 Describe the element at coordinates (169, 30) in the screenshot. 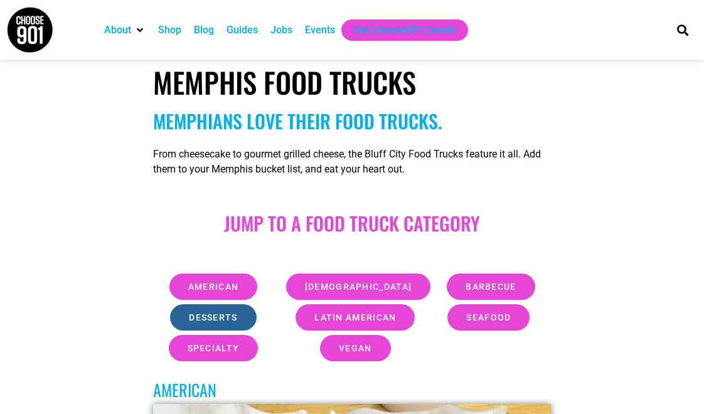

I see `a: Shop` at that location.